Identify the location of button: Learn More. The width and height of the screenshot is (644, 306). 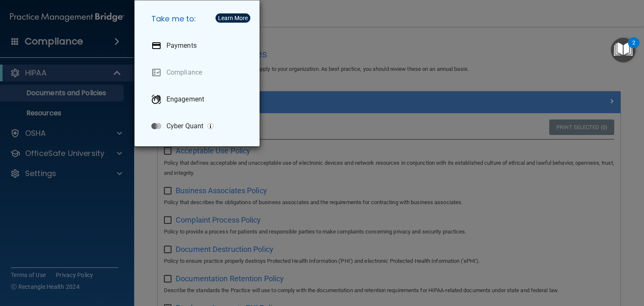
(233, 18).